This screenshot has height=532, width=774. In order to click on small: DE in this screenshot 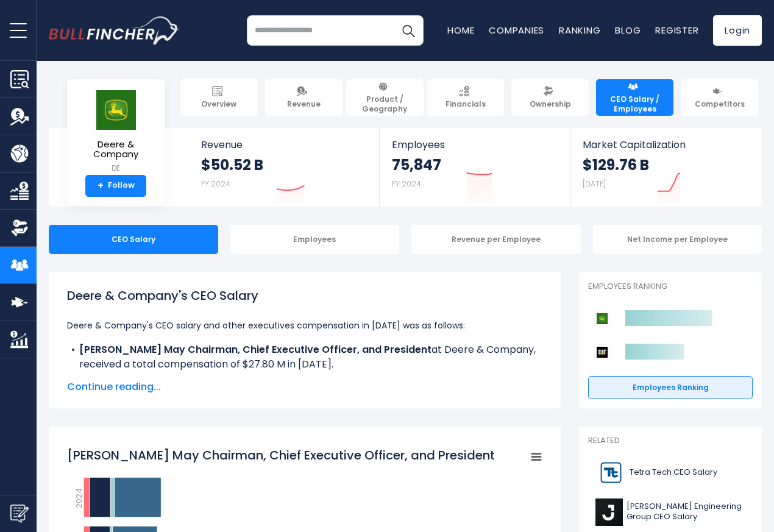, I will do `click(116, 168)`.